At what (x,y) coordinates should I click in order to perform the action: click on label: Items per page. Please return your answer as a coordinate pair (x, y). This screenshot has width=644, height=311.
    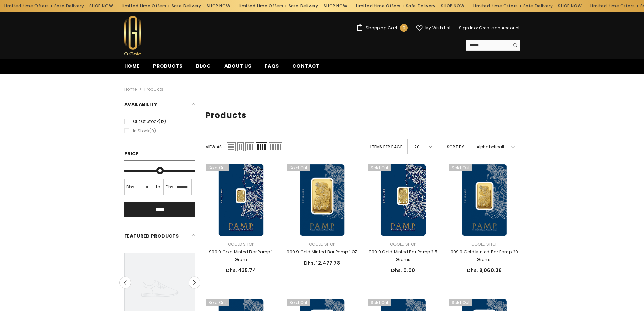
    Looking at the image, I should click on (386, 147).